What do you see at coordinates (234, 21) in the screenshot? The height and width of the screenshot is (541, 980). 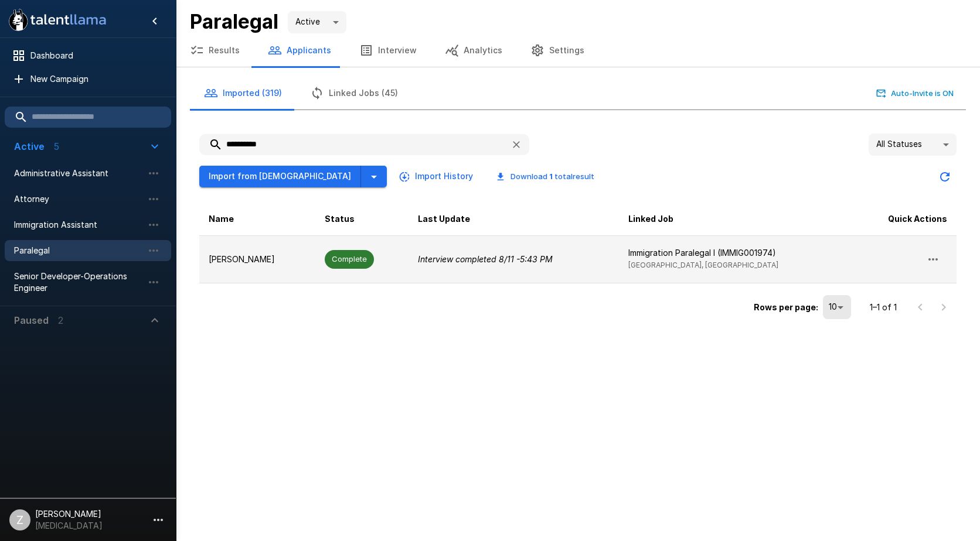 I see `b: Paralegal` at bounding box center [234, 21].